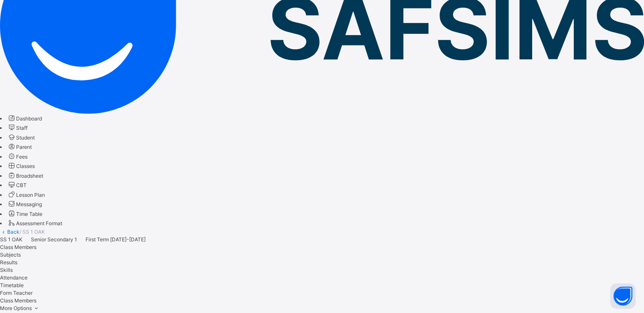 This screenshot has height=313, width=644. I want to click on a: CBT, so click(17, 185).